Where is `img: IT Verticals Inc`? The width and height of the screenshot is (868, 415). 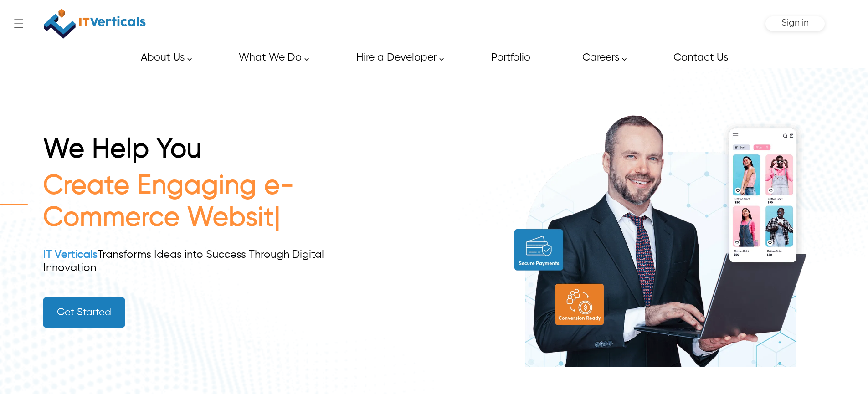
img: IT Verticals Inc is located at coordinates (95, 24).